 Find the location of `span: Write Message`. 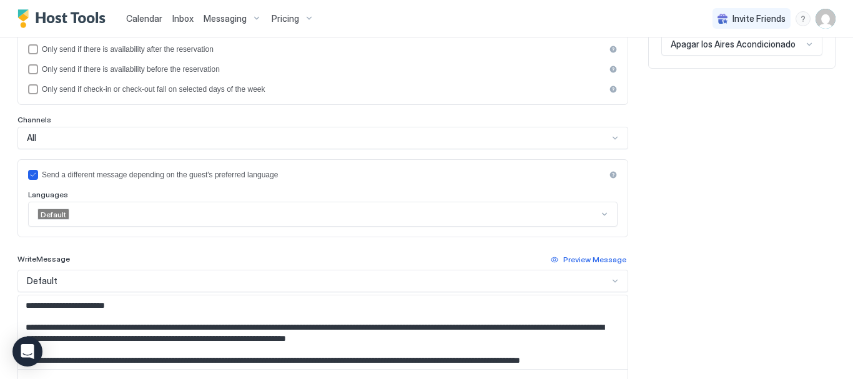

span: Write Message is located at coordinates (44, 258).